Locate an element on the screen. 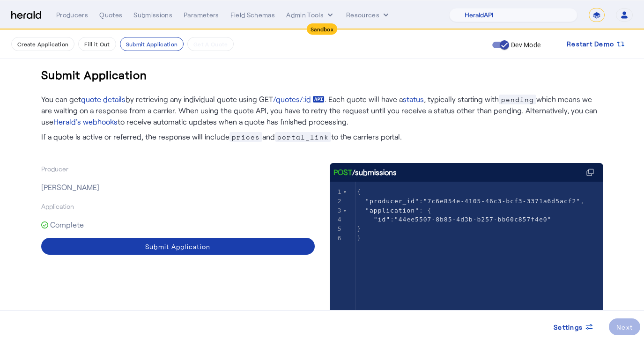 This screenshot has width=644, height=339. img: Herald Logo is located at coordinates (26, 15).